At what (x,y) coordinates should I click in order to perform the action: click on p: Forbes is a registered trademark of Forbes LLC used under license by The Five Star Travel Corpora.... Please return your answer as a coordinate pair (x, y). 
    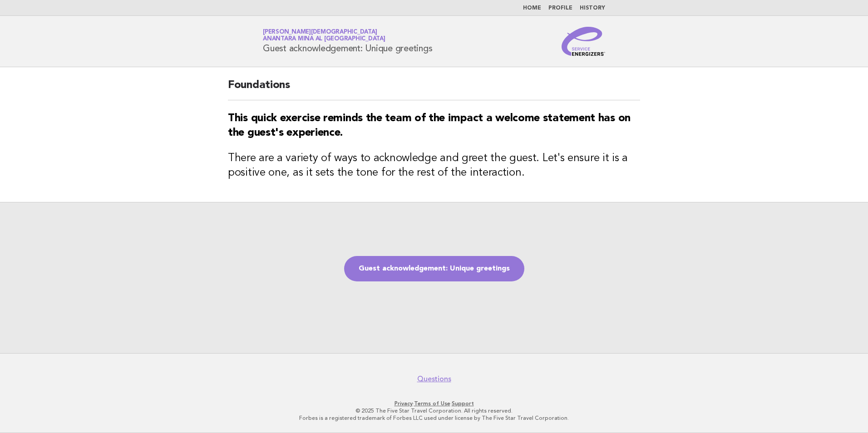
    Looking at the image, I should click on (434, 418).